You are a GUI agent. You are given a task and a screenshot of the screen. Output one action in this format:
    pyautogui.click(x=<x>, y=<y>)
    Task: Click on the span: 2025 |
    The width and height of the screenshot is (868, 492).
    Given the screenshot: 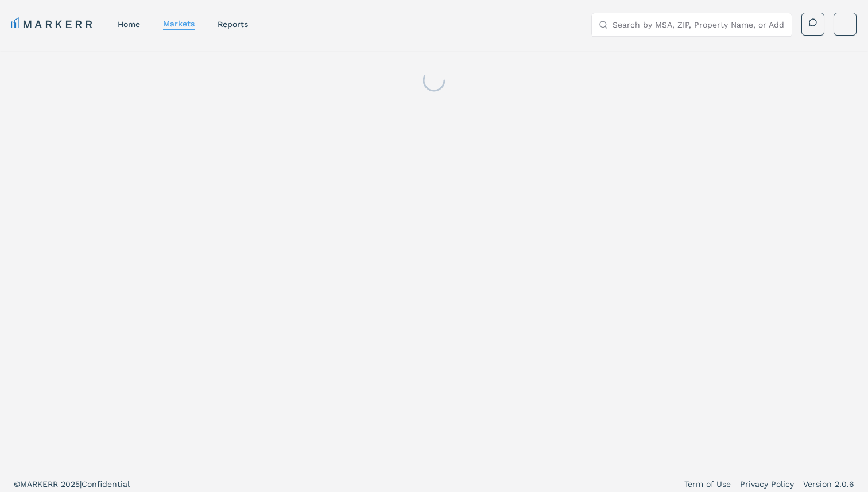 What is the action you would take?
    pyautogui.click(x=71, y=484)
    